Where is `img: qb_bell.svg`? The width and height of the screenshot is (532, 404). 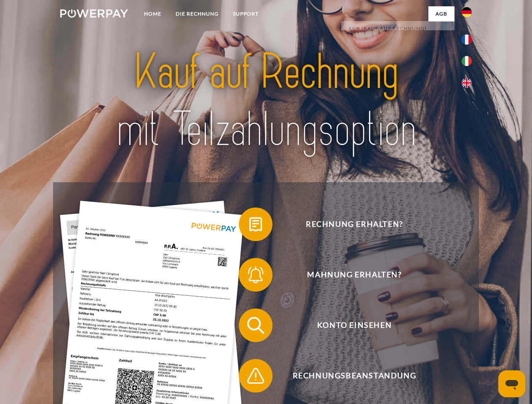 img: qb_bell.svg is located at coordinates (256, 275).